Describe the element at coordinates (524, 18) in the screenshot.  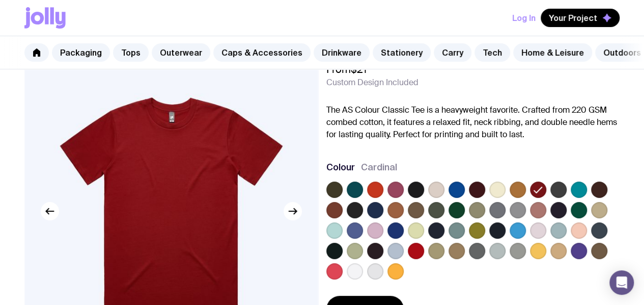
I see `button: Log In` at that location.